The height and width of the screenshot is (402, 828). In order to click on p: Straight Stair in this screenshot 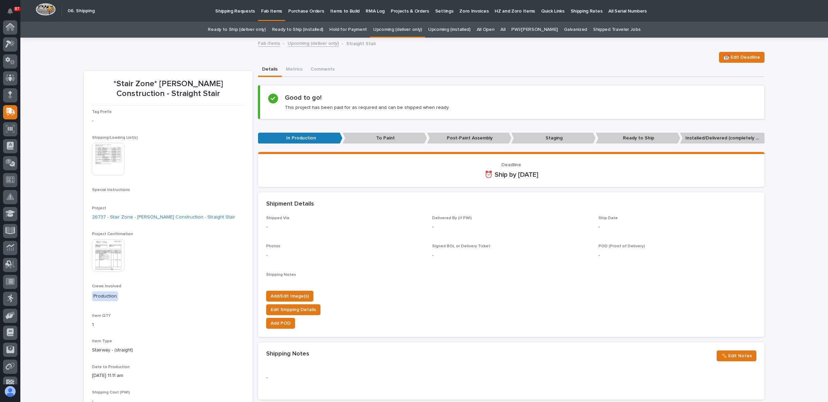, I will do `click(361, 43)`.